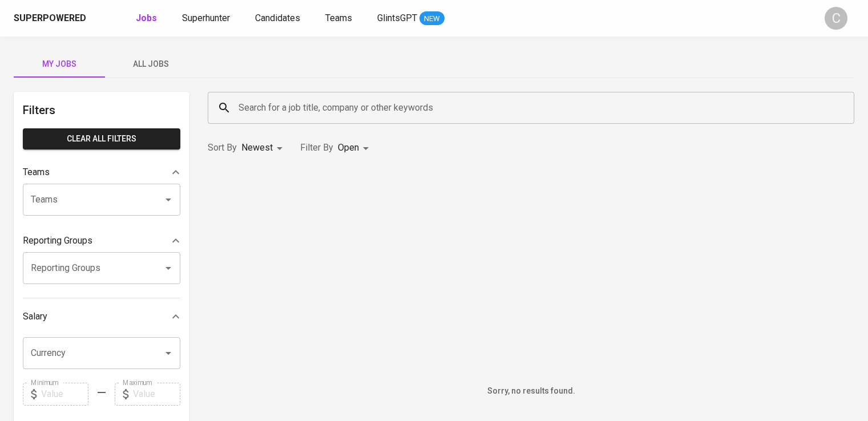  Describe the element at coordinates (277, 18) in the screenshot. I see `span: Candidates` at that location.